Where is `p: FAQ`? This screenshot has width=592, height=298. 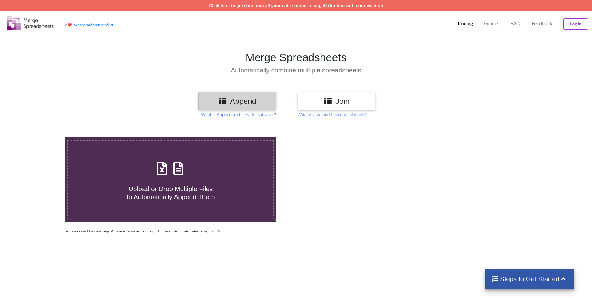 p: FAQ is located at coordinates (515, 23).